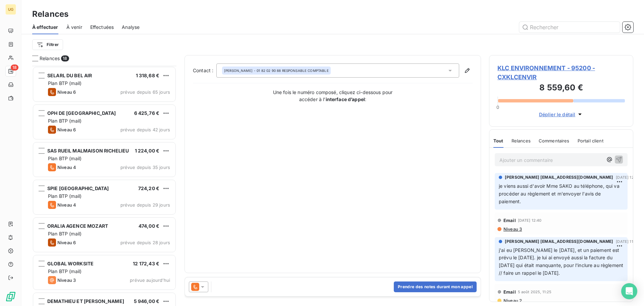 This screenshot has width=644, height=306. What do you see at coordinates (346, 99) in the screenshot?
I see `strong: interface d’appel` at bounding box center [346, 99].